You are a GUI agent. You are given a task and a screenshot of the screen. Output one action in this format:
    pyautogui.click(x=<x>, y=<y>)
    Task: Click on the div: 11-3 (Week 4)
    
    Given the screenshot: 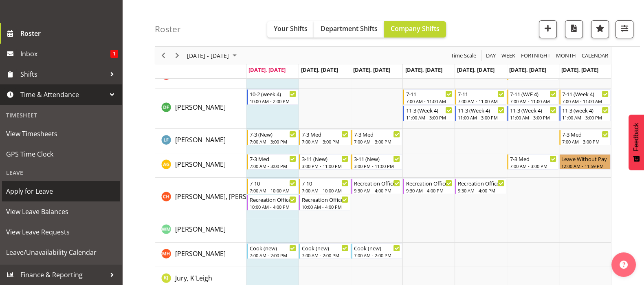 What is the action you would take?
    pyautogui.click(x=533, y=110)
    